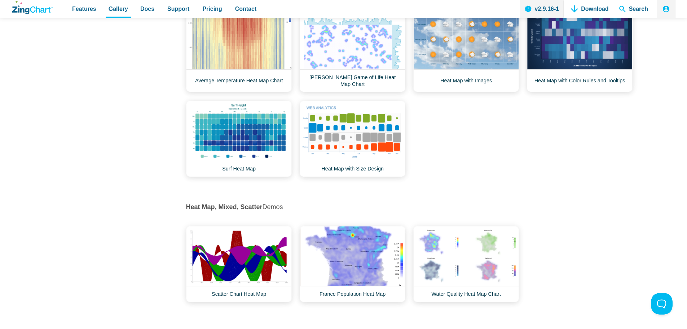 The height and width of the screenshot is (329, 687). Describe the element at coordinates (212, 9) in the screenshot. I see `span: Pricing` at that location.